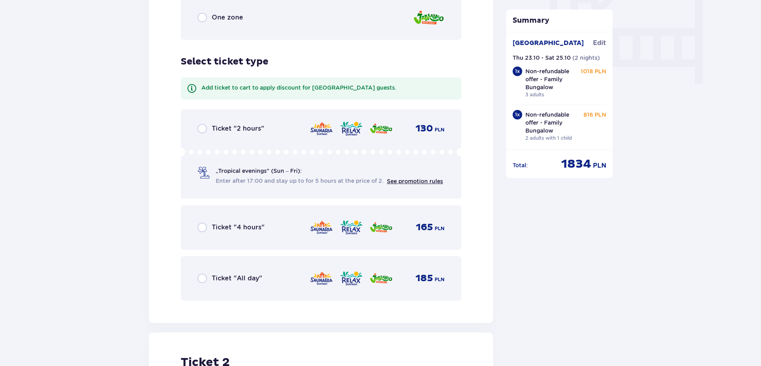 This screenshot has width=761, height=366. Describe the element at coordinates (559, 21) in the screenshot. I see `p: Summary` at that location.